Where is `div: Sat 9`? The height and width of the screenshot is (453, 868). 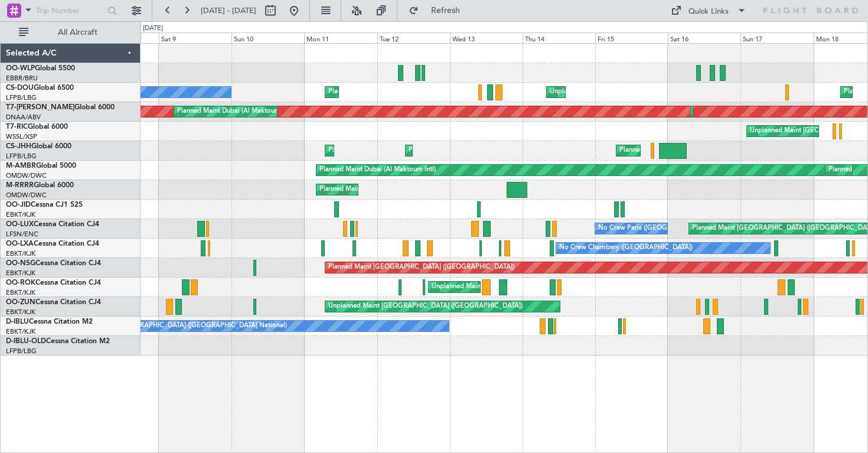 div: Sat 9 is located at coordinates (195, 38).